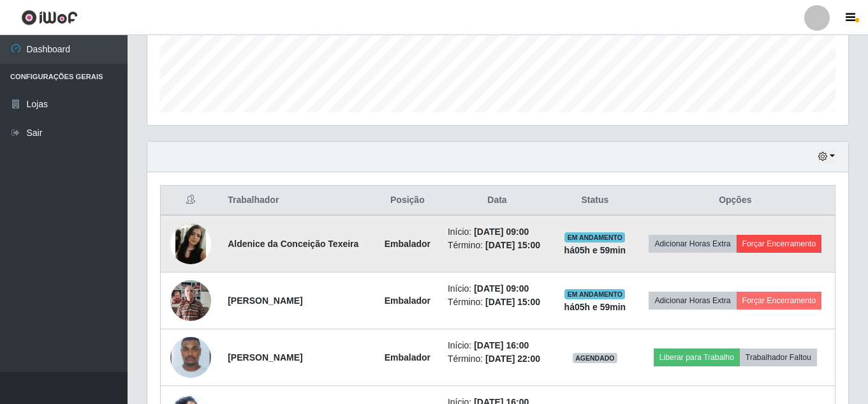 The width and height of the screenshot is (868, 404). Describe the element at coordinates (497, 201) in the screenshot. I see `th: Data` at that location.